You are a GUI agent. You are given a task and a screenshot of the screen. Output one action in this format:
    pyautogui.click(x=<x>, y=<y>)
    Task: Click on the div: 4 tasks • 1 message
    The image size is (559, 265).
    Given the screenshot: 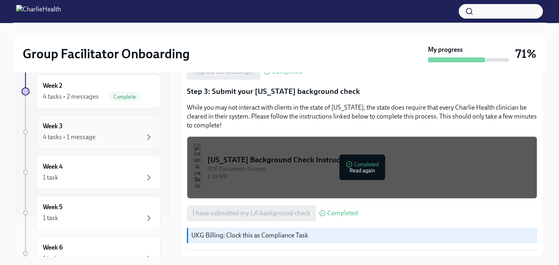 What is the action you would take?
    pyautogui.click(x=69, y=137)
    